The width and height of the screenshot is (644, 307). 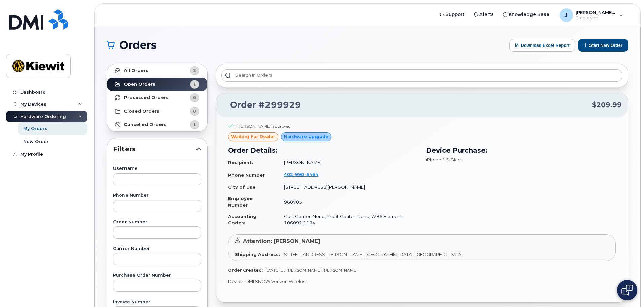 What do you see at coordinates (253, 136) in the screenshot?
I see `span: waiting for dealer` at bounding box center [253, 136].